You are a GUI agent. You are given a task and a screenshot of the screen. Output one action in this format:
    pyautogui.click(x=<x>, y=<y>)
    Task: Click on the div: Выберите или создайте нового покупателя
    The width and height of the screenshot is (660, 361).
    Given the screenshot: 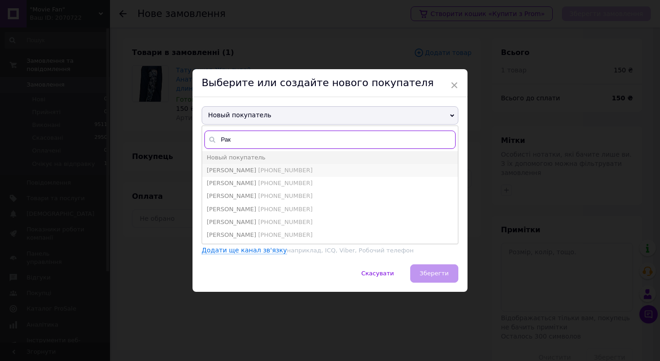 What is the action you would take?
    pyautogui.click(x=330, y=83)
    